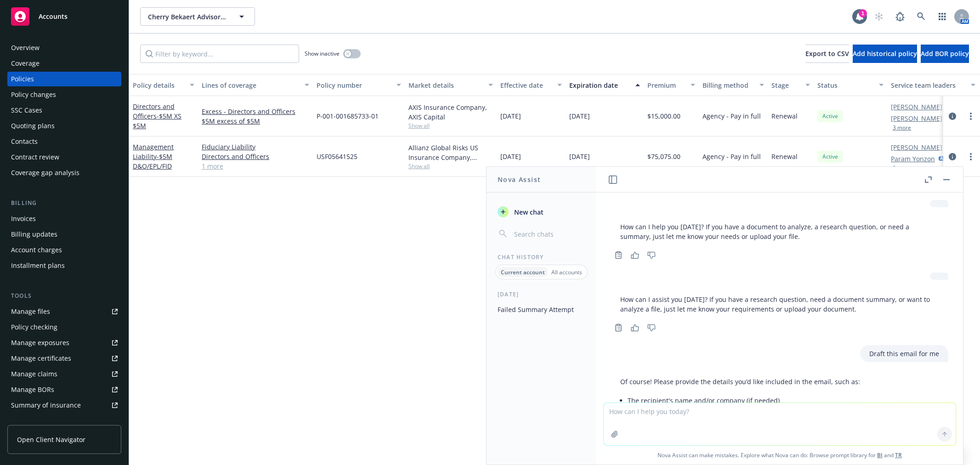 The width and height of the screenshot is (980, 465). I want to click on div: Effective date, so click(526, 85).